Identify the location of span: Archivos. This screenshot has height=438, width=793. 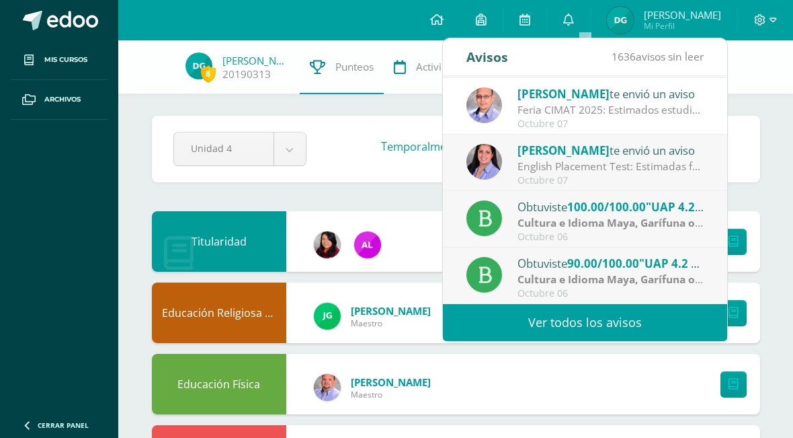
(63, 99).